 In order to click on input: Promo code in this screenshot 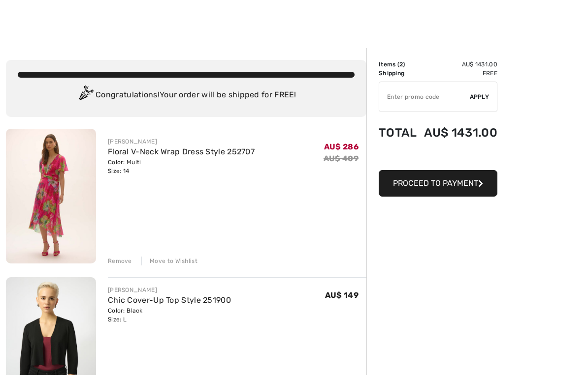, I will do `click(425, 97)`.